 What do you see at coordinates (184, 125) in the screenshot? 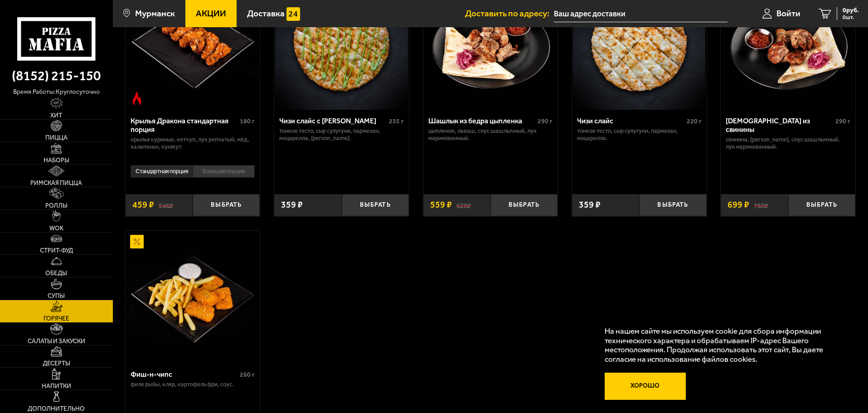
I see `div: Крылья Дракона стандартная порция` at bounding box center [184, 125].